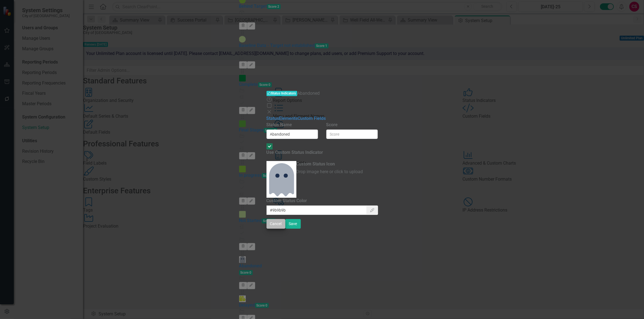 The height and width of the screenshot is (319, 644). What do you see at coordinates (281, 179) in the screenshot?
I see `img: Custom Status Icon` at bounding box center [281, 179].